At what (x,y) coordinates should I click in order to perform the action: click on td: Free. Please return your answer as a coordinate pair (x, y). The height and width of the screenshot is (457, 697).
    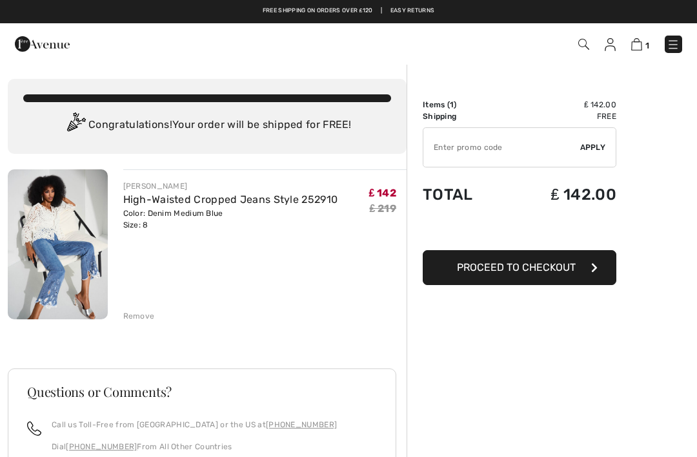
    Looking at the image, I should click on (562, 116).